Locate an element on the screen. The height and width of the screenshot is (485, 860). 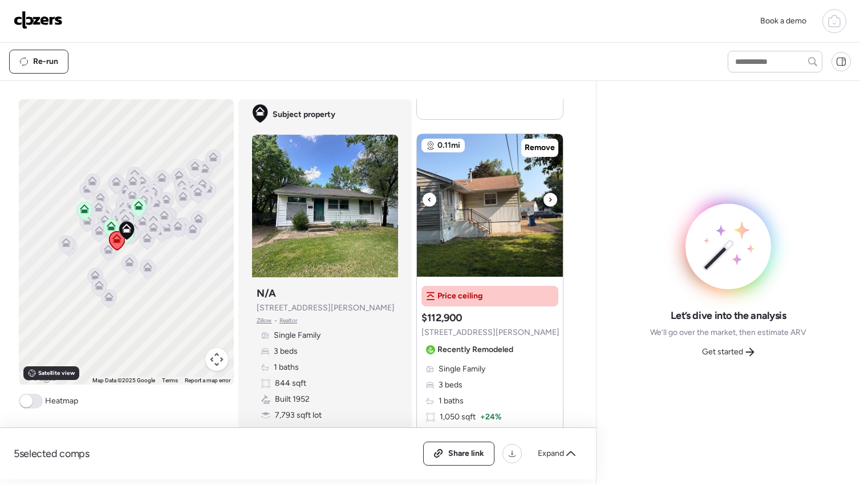
span: Realtor is located at coordinates (288, 320).